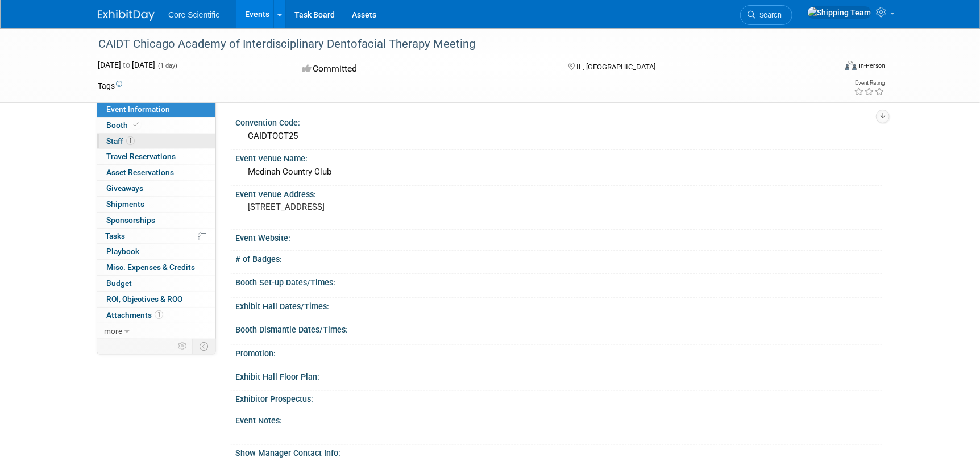  What do you see at coordinates (559, 280) in the screenshot?
I see `div: Booth Set-up Dates/Times:` at bounding box center [559, 280].